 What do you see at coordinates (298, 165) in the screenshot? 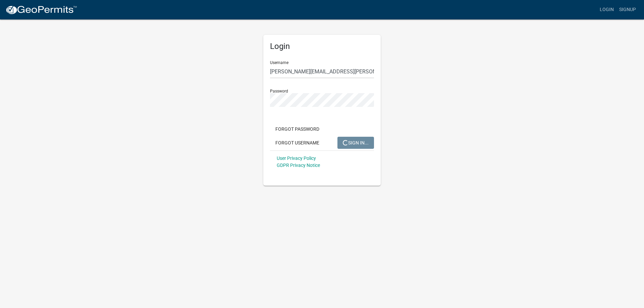
I see `a: GDPR Privacy Notice` at bounding box center [298, 165].